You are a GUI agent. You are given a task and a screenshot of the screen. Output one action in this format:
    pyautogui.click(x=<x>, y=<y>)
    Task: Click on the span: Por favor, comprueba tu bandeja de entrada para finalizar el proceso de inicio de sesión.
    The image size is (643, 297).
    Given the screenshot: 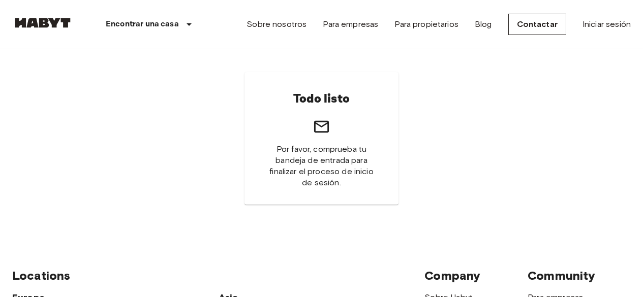 What is the action you would take?
    pyautogui.click(x=322, y=166)
    